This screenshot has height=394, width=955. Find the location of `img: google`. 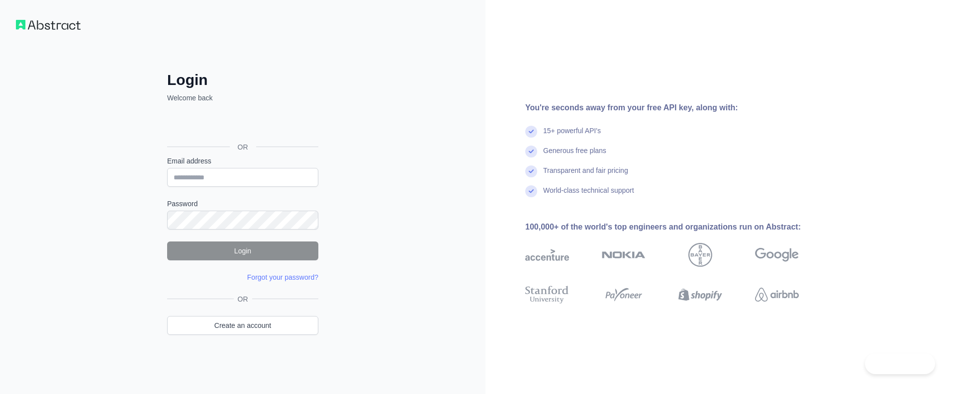

img: google is located at coordinates (777, 255).